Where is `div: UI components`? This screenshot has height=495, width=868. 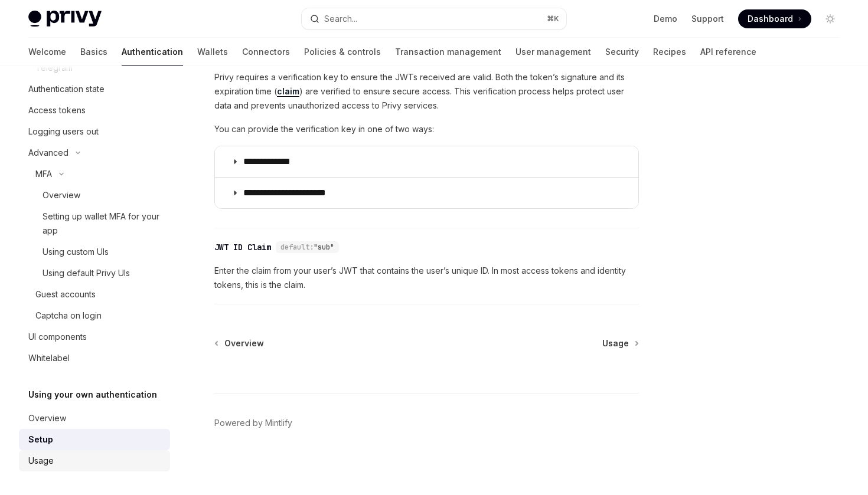 div: UI components is located at coordinates (57, 337).